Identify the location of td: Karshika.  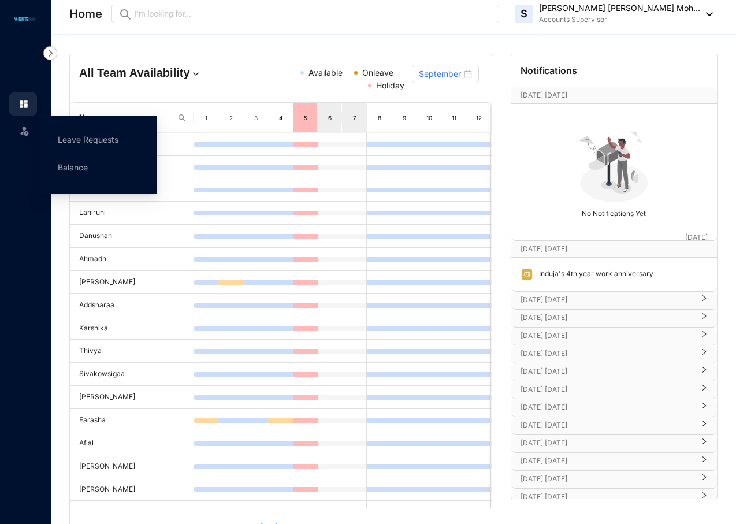
(132, 329).